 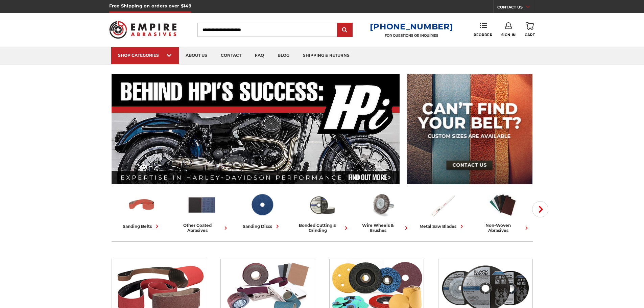 I want to click on button: Next, so click(x=540, y=209).